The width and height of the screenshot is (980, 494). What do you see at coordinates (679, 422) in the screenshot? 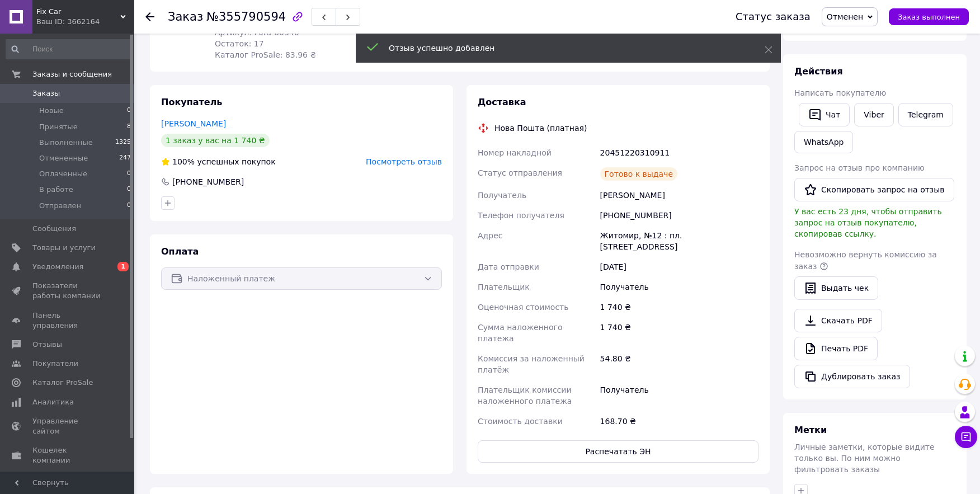
I see `div: 168.70 ₴` at bounding box center [679, 422].